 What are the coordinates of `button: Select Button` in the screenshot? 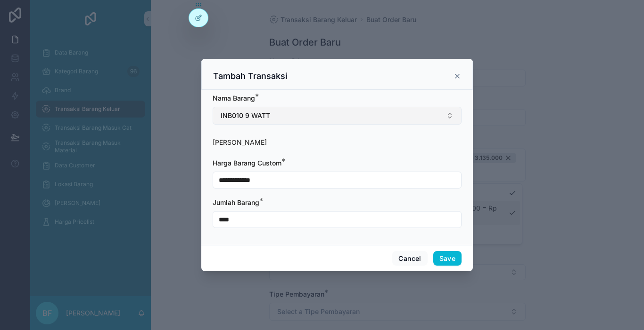 It's located at (337, 116).